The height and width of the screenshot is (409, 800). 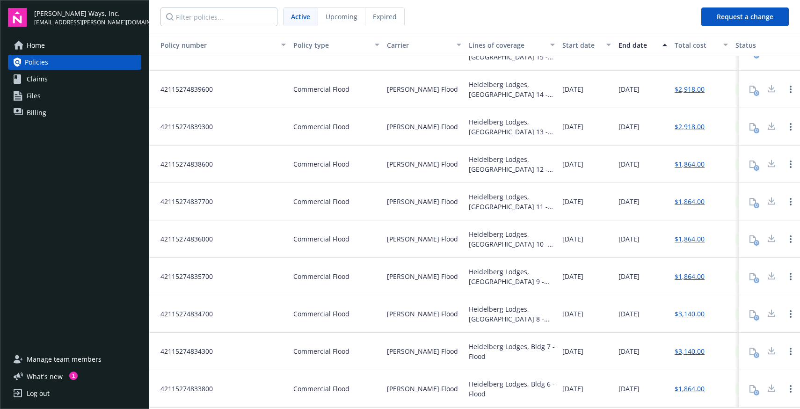 What do you see at coordinates (43, 376) in the screenshot?
I see `button: What's new1` at bounding box center [43, 376].